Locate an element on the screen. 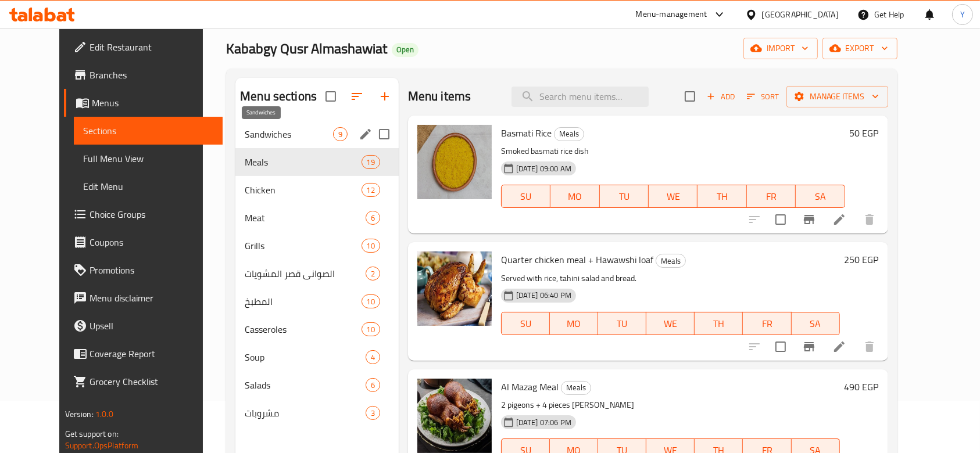 This screenshot has height=453, width=980. img: Quarter chicken meal + Hawawshi loaf is located at coordinates (454, 289).